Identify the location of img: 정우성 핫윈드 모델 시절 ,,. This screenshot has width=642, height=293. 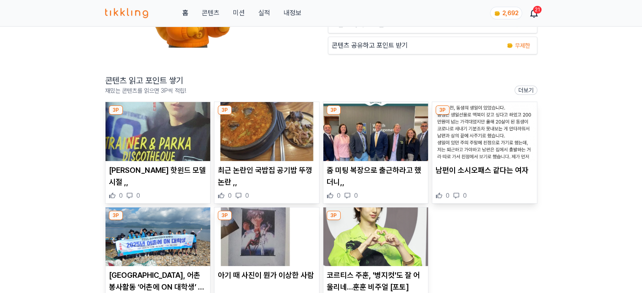
(158, 132).